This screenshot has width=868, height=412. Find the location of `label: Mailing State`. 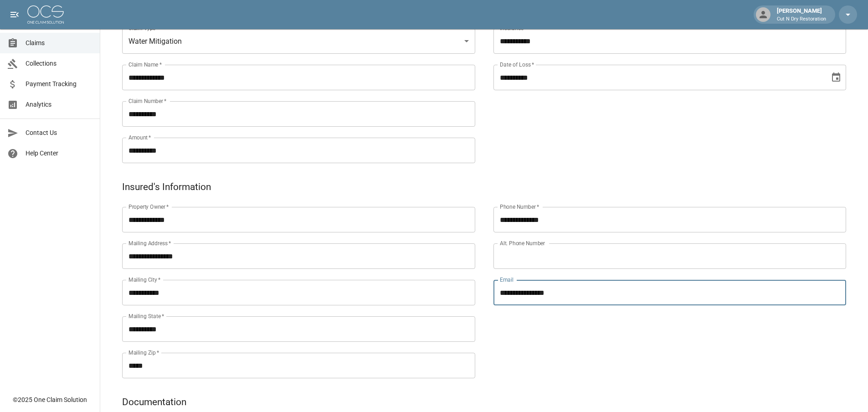

label: Mailing State is located at coordinates (146, 315).